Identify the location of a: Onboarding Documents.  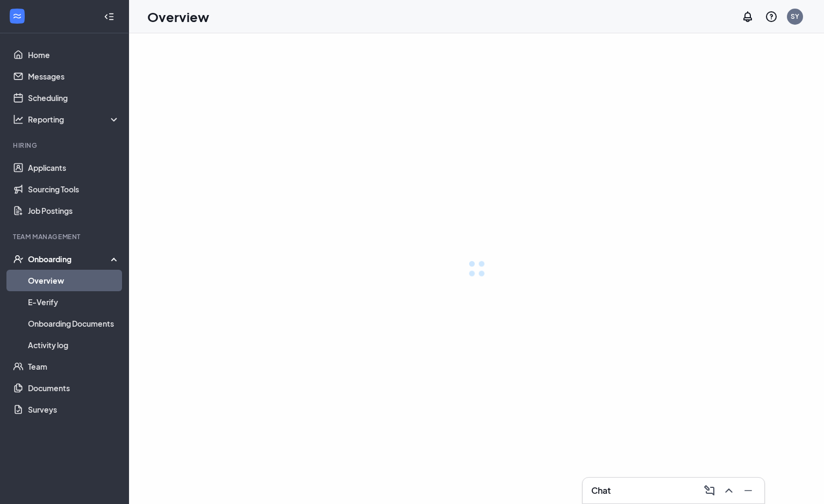
(74, 323).